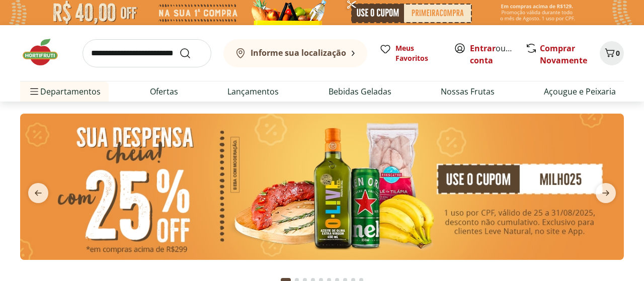 The image size is (644, 281). Describe the element at coordinates (46, 52) in the screenshot. I see `img: Hortifruti` at that location.